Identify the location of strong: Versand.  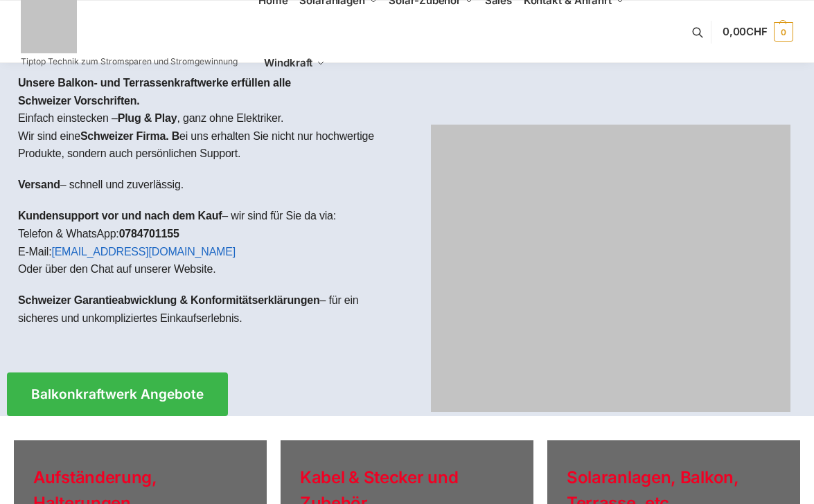
(39, 184).